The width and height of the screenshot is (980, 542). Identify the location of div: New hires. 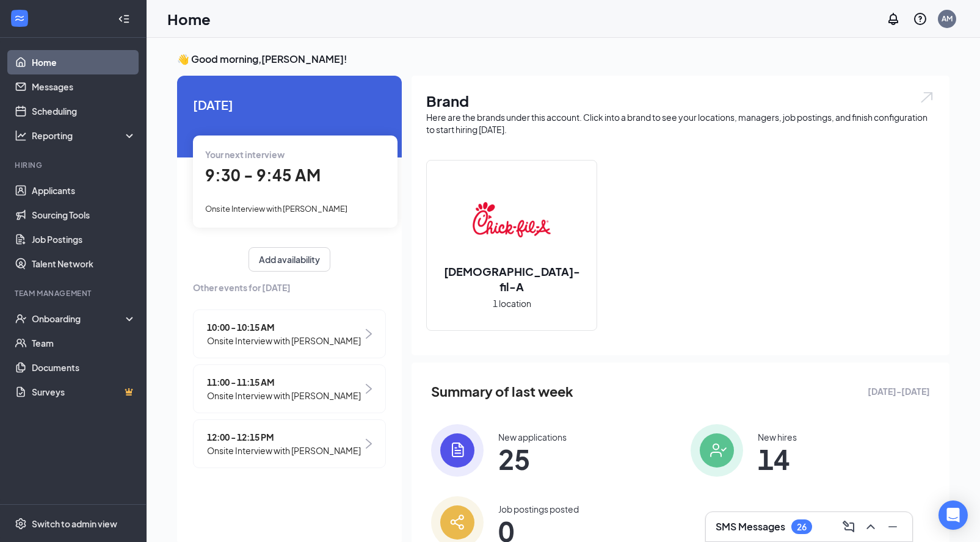
(778, 437).